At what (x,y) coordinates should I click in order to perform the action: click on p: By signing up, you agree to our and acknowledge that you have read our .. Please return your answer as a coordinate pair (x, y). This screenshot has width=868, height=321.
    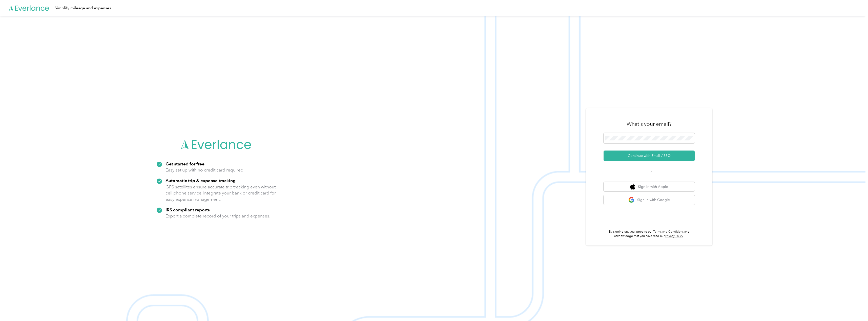
    Looking at the image, I should click on (649, 234).